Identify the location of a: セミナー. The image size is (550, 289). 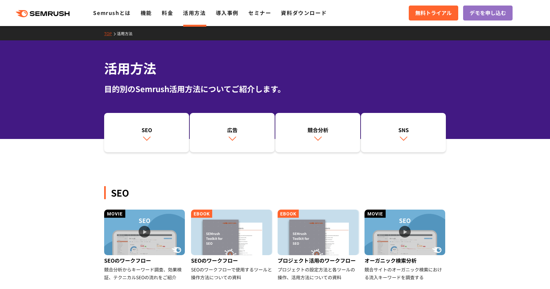
(260, 13).